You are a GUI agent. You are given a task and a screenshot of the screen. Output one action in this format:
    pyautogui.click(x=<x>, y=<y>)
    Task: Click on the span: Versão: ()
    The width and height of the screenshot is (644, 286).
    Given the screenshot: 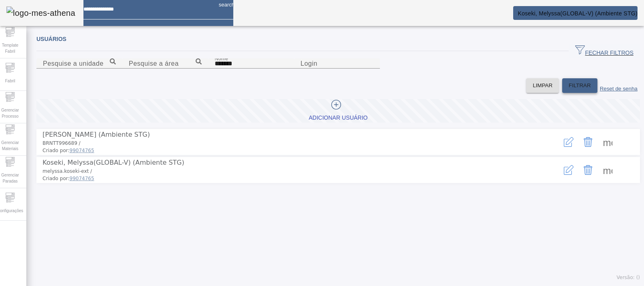 What is the action you would take?
    pyautogui.click(x=628, y=278)
    